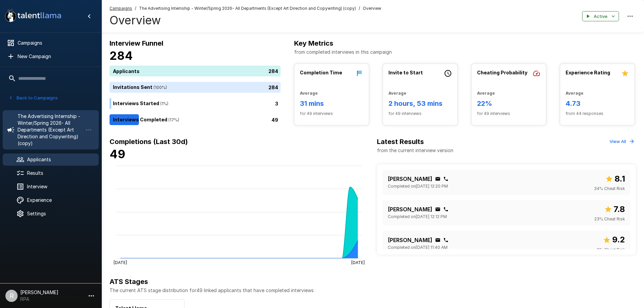  What do you see at coordinates (619, 209) in the screenshot?
I see `b: 7.8` at bounding box center [619, 209].